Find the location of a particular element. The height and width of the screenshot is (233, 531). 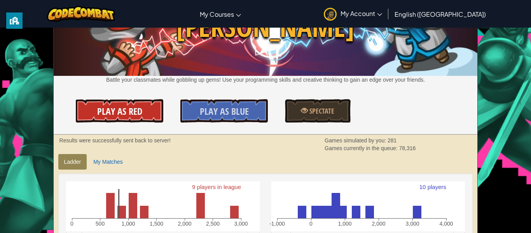

span: Play As Red is located at coordinates (120, 111).